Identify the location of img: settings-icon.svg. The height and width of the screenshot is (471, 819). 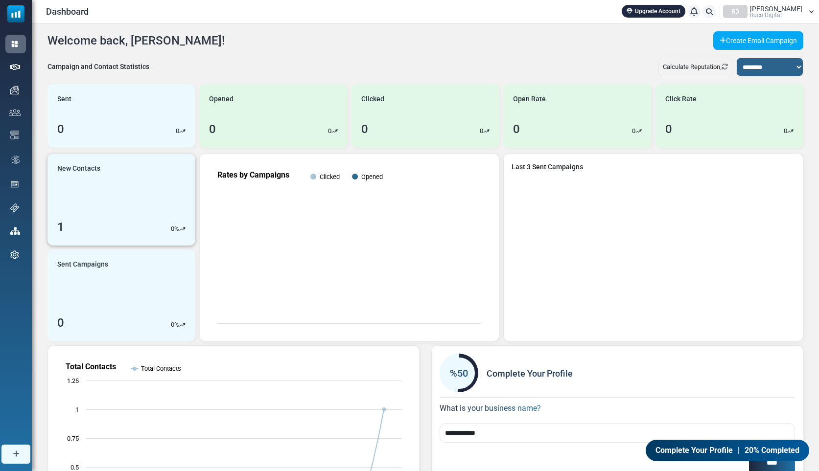
(15, 255).